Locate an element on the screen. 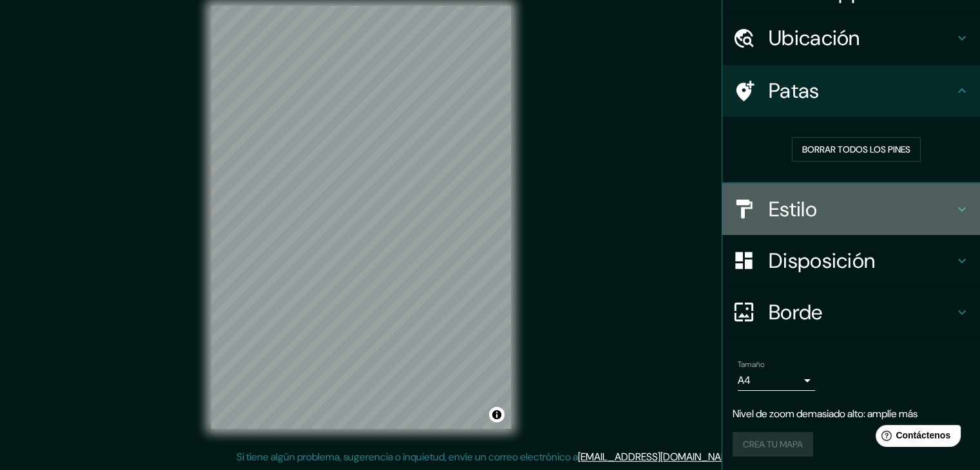  div: Ubicación is located at coordinates (851, 38).